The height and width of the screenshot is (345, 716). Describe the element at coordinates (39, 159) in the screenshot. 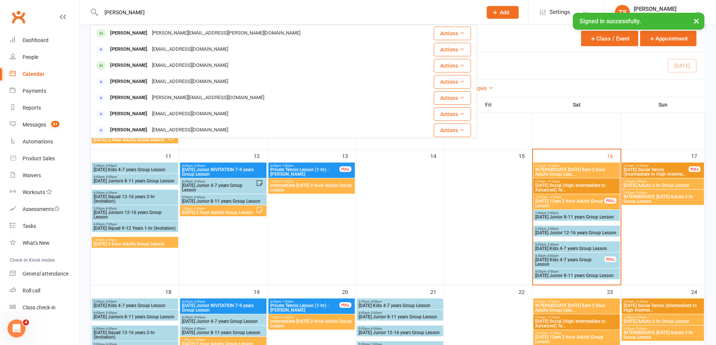

I see `div: Product Sales` at that location.